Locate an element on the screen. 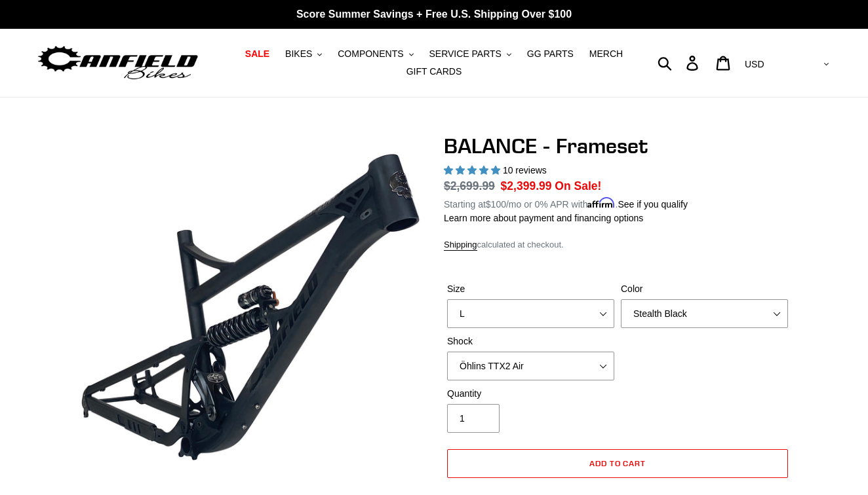  span: GG PARTS is located at coordinates (550, 54).